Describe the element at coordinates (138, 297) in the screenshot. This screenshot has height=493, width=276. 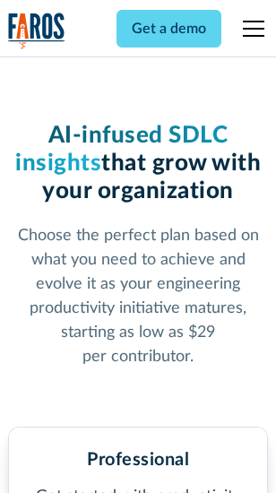
I see `p: Choose the perfect plan based on what you need to achieve and evolve it as your engineering produ...` at that location.